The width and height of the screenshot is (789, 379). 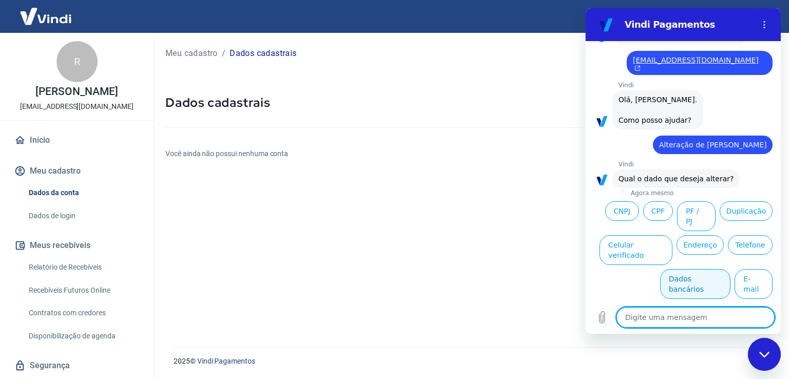 What do you see at coordinates (102, 16) in the screenshot?
I see `h2: Vindi Pagamentos` at bounding box center [102, 16].